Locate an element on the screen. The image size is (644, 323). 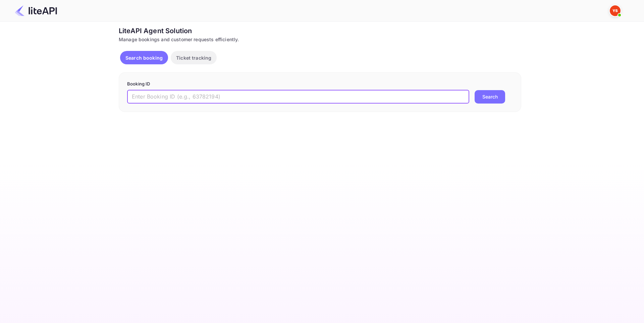
img: Yandex Support is located at coordinates (615, 11).